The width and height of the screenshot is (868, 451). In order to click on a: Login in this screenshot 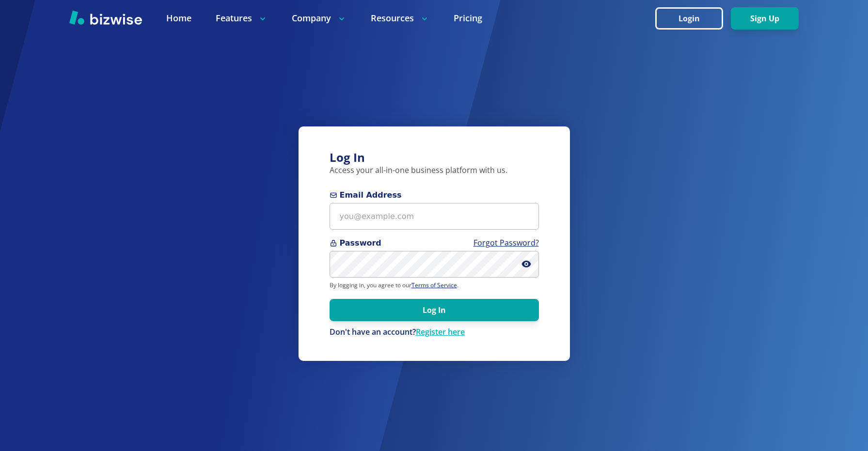, I will do `click(693, 18)`.